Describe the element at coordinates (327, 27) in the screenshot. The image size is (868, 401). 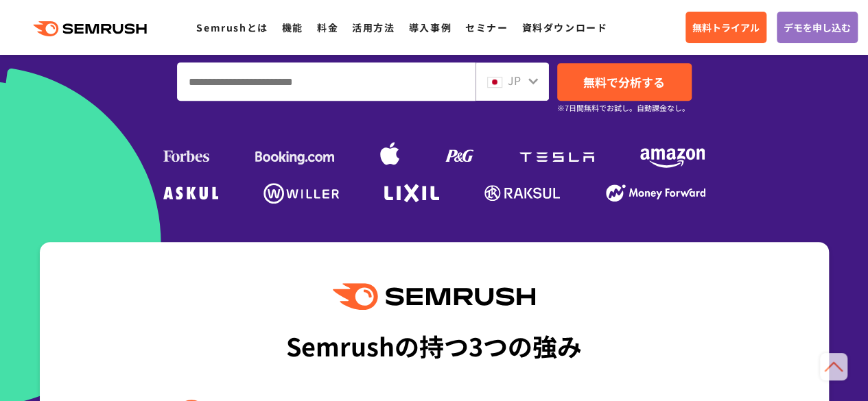
I see `a: 料金` at that location.